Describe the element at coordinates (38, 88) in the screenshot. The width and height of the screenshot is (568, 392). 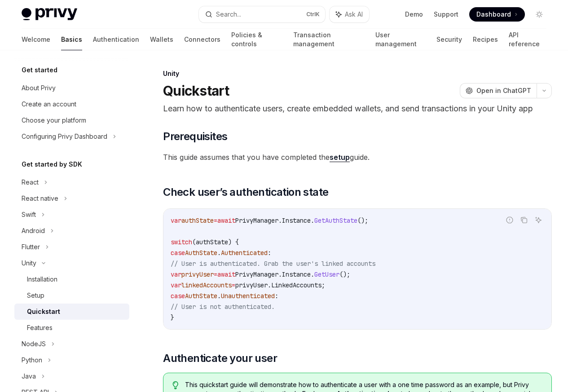
I see `div: About Privy` at that location.